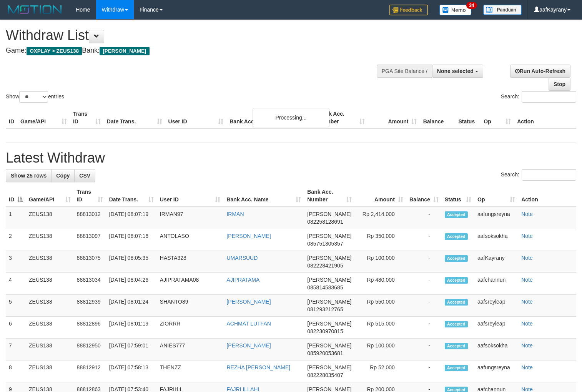  I want to click on span: Copy 085751305357 to clipboard, so click(325, 243).